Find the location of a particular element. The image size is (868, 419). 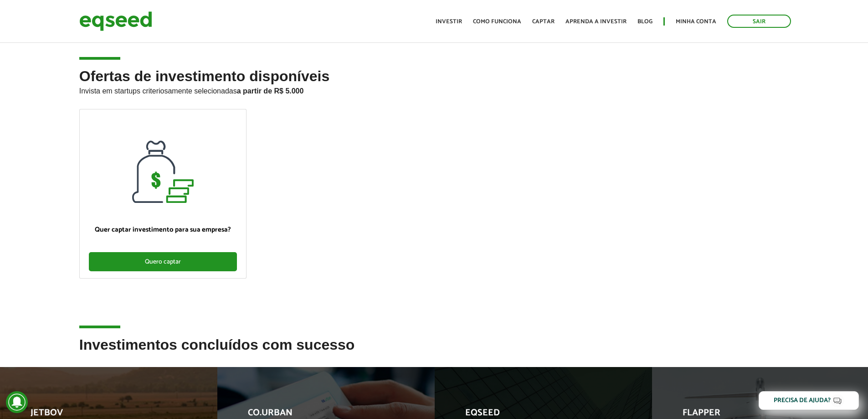

a: Captar is located at coordinates (543, 22).